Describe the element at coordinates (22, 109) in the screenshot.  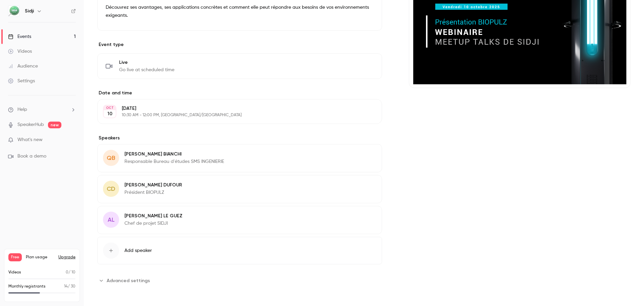
I see `span: Help` at that location.